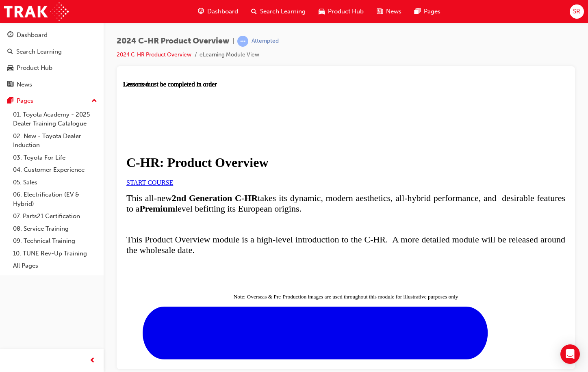  Describe the element at coordinates (223, 82) in the screenshot. I see `h1: C-HR: Product Overview` at that location.